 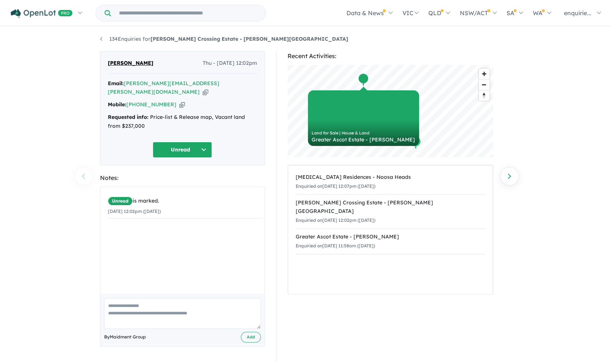 I want to click on img: Openlot PRO Logo White, so click(x=41, y=14).